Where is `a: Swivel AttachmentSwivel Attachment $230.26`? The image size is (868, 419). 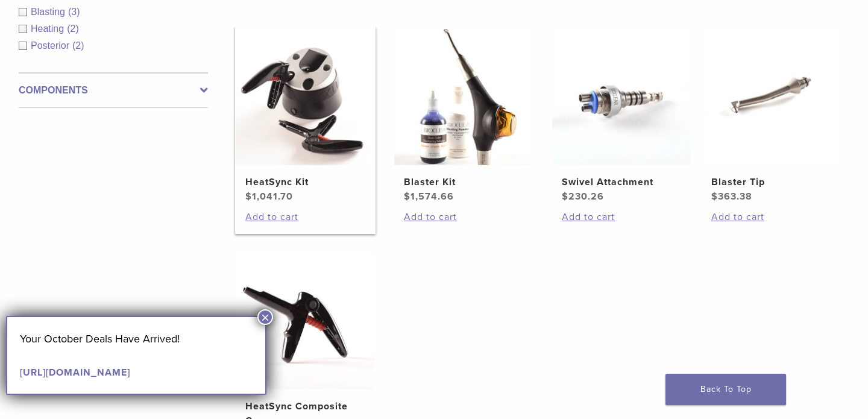
a: Swivel AttachmentSwivel Attachment $230.26 is located at coordinates (622, 115).